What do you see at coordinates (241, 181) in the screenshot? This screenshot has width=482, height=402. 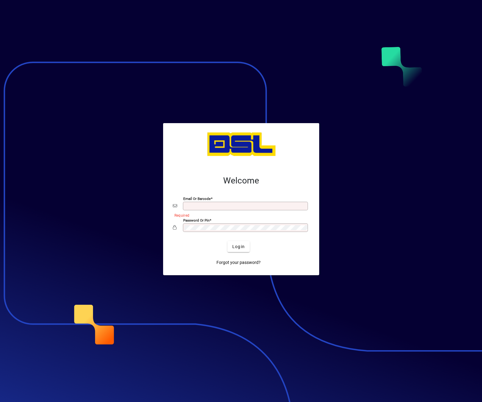 I see `h2: Welcome` at bounding box center [241, 181].